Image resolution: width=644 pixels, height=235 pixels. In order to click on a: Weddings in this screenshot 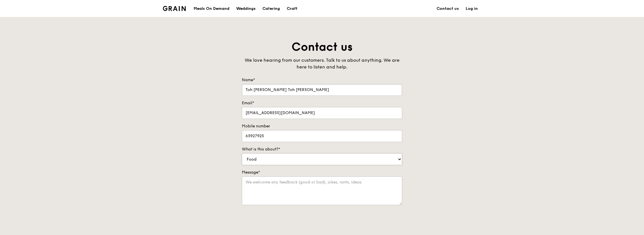, I will do `click(246, 9)`.